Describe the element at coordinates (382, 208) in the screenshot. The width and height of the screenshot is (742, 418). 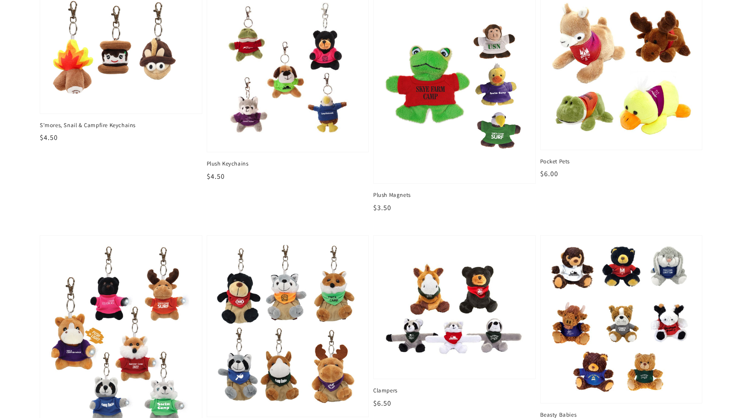
I see `span: $3.50` at that location.